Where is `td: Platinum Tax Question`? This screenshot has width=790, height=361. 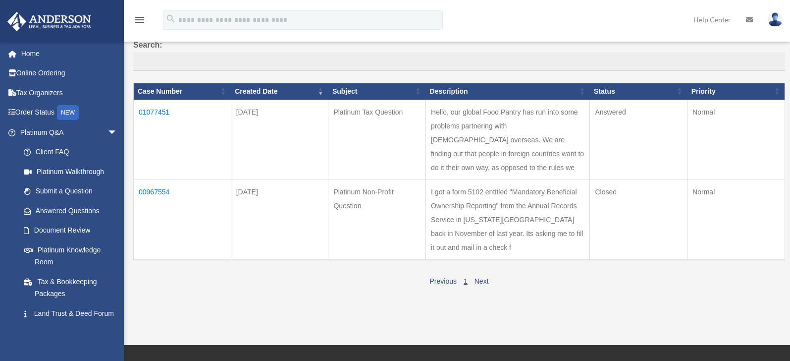
td: Platinum Tax Question is located at coordinates (377, 139).